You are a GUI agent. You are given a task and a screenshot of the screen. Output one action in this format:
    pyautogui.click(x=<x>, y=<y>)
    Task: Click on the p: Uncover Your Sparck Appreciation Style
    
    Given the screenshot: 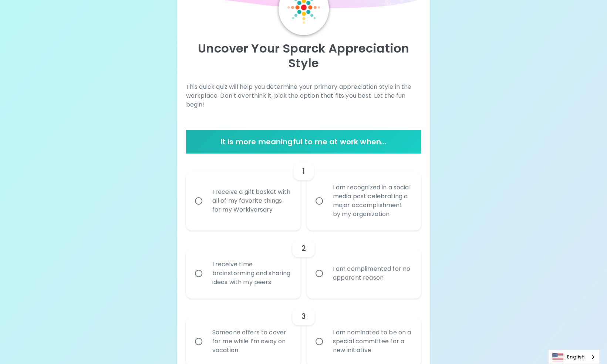 What is the action you would take?
    pyautogui.click(x=304, y=56)
    